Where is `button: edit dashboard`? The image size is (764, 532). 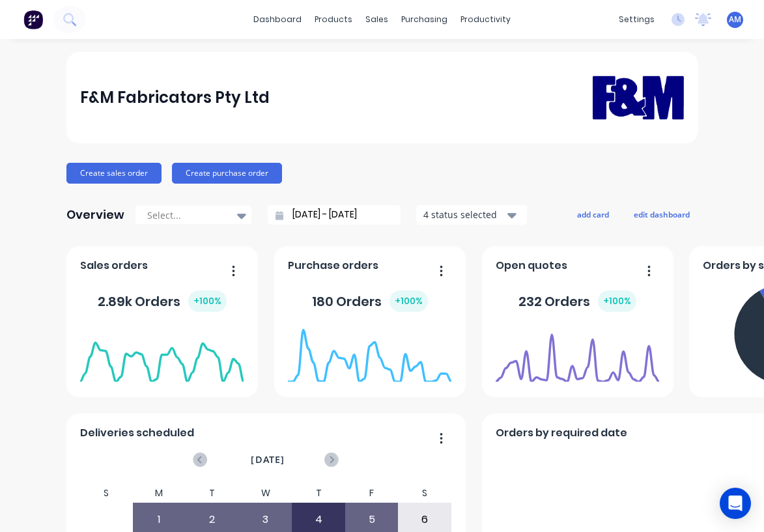
button: edit dashboard is located at coordinates (662, 214).